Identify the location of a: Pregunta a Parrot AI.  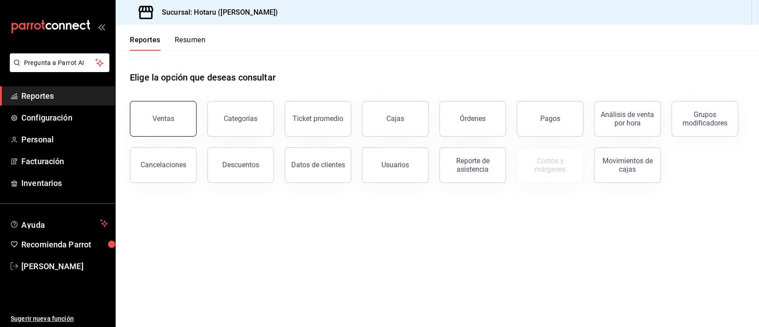
(58, 69).